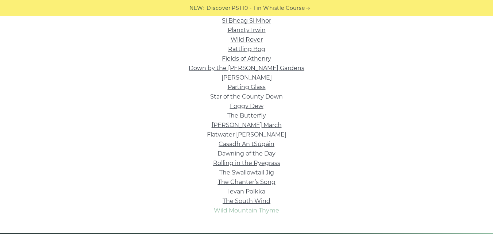  What do you see at coordinates (246, 210) in the screenshot?
I see `a: Wild Mountain Thyme` at bounding box center [246, 210].